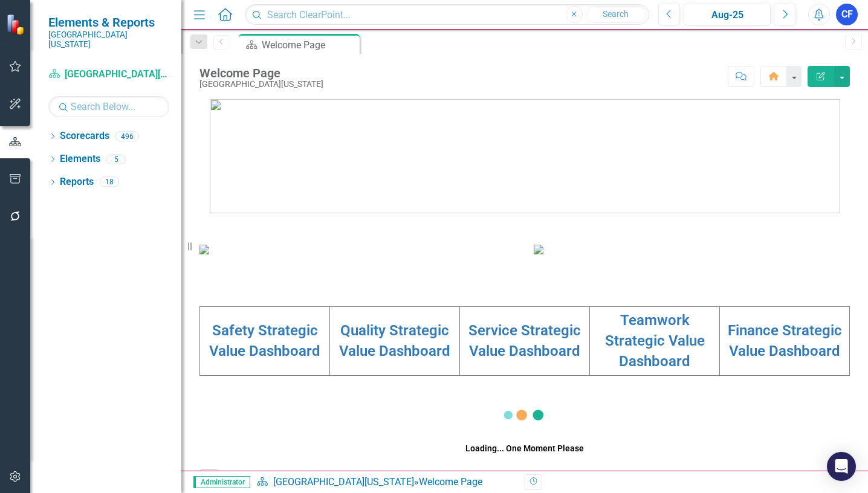 This screenshot has height=493, width=868. What do you see at coordinates (525, 156) in the screenshot?
I see `img: download%20somc%20logo%20v2.png` at bounding box center [525, 156].